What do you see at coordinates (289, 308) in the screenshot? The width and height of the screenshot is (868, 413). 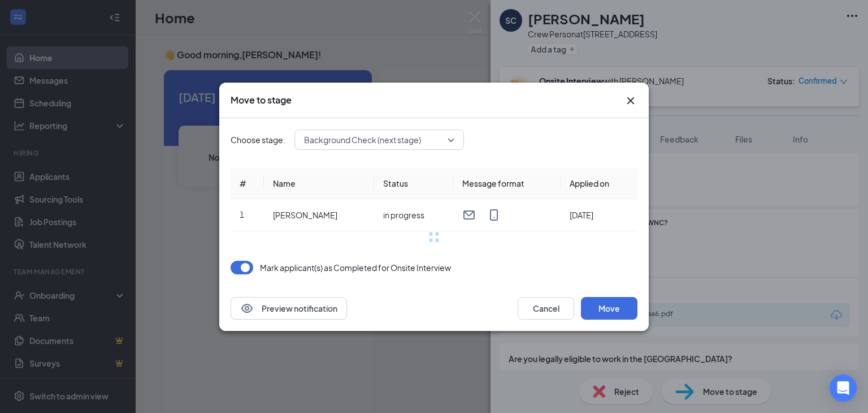 I see `button: EyePreview notification` at bounding box center [289, 308].